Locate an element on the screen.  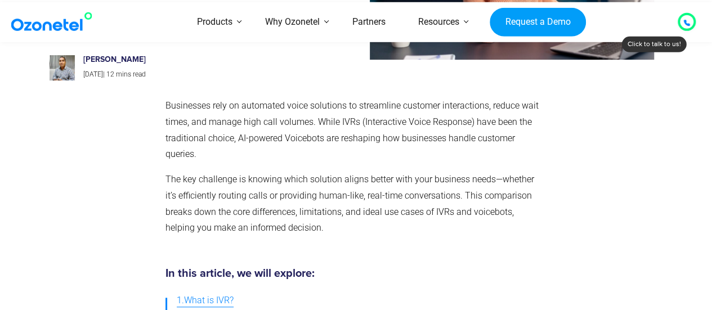
img: prashanth-kancherla_avatar_1-200x200.jpeg is located at coordinates (62, 68).